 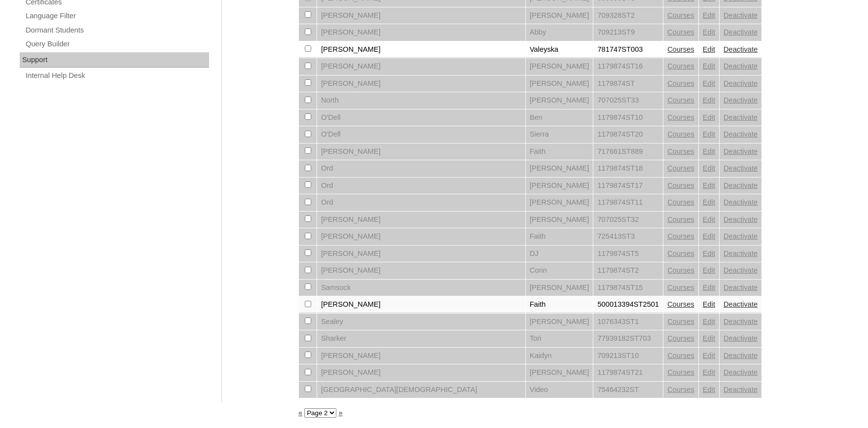 I want to click on td: Kaidyn, so click(x=559, y=356).